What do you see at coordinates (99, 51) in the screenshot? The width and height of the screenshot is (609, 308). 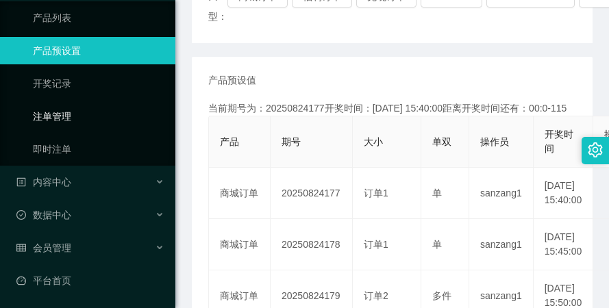 I see `a: 产品预设置` at bounding box center [99, 51].